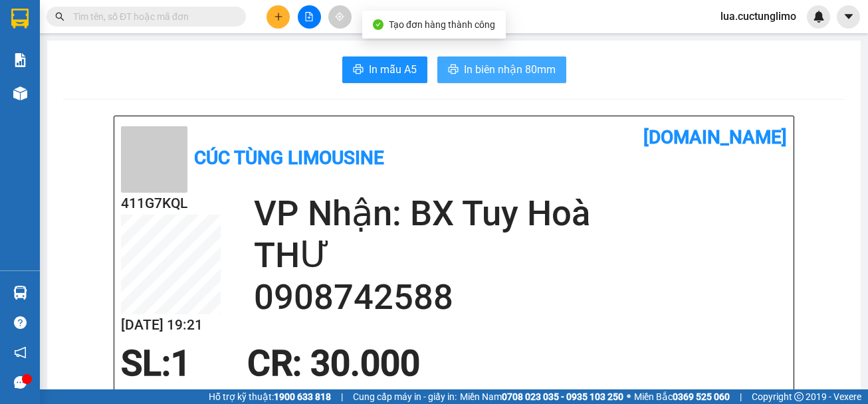 This screenshot has height=404, width=868. Describe the element at coordinates (384, 69) in the screenshot. I see `button: printerIn mẫu A5` at that location.